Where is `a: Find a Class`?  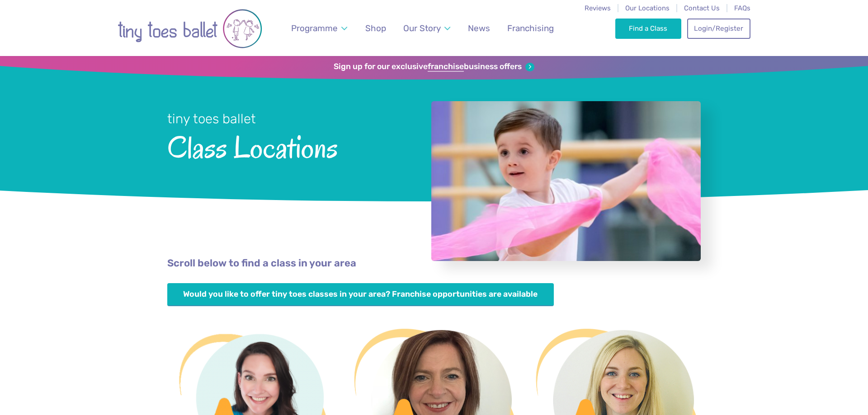
a: Find a Class is located at coordinates (648, 29).